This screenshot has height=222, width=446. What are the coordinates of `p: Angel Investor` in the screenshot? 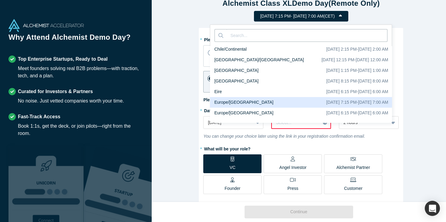 It's located at (293, 168).